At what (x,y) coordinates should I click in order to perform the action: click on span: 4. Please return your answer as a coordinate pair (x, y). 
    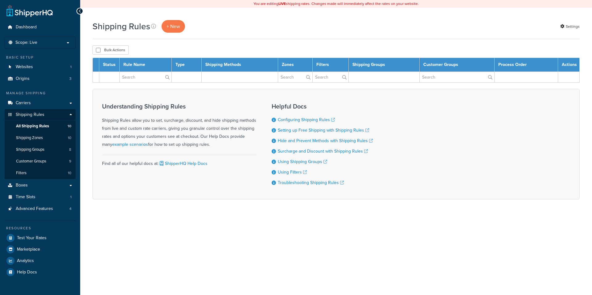
    Looking at the image, I should click on (70, 209).